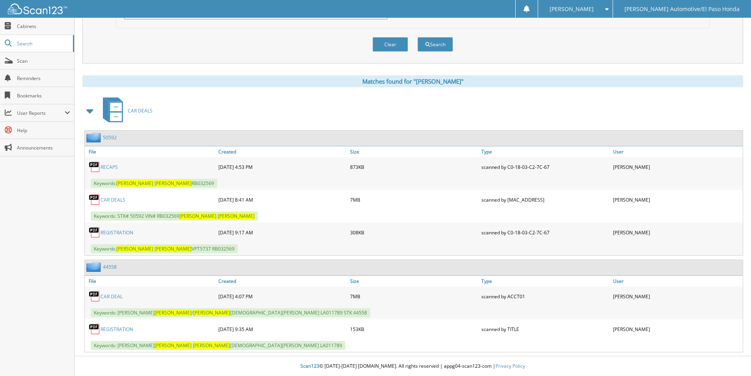 The height and width of the screenshot is (376, 751). What do you see at coordinates (43, 95) in the screenshot?
I see `span: Bookmarks` at bounding box center [43, 95].